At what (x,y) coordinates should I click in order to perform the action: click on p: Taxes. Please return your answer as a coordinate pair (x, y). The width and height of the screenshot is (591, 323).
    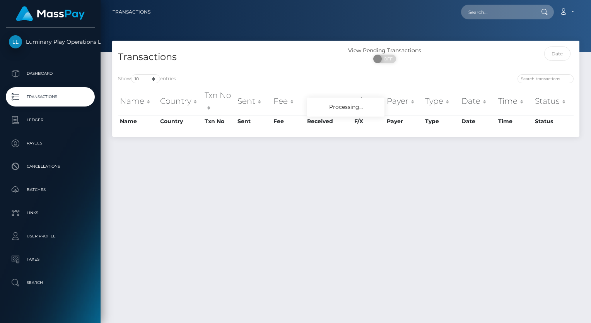
    Looking at the image, I should click on (50, 259).